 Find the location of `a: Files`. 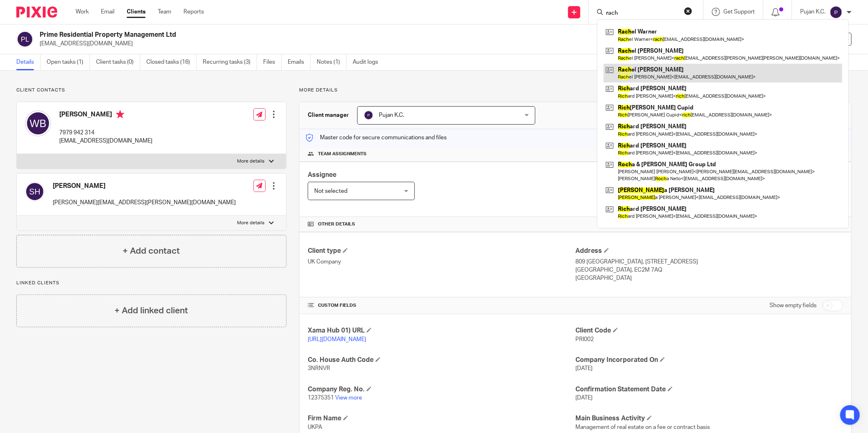

a: Files is located at coordinates (272, 62).